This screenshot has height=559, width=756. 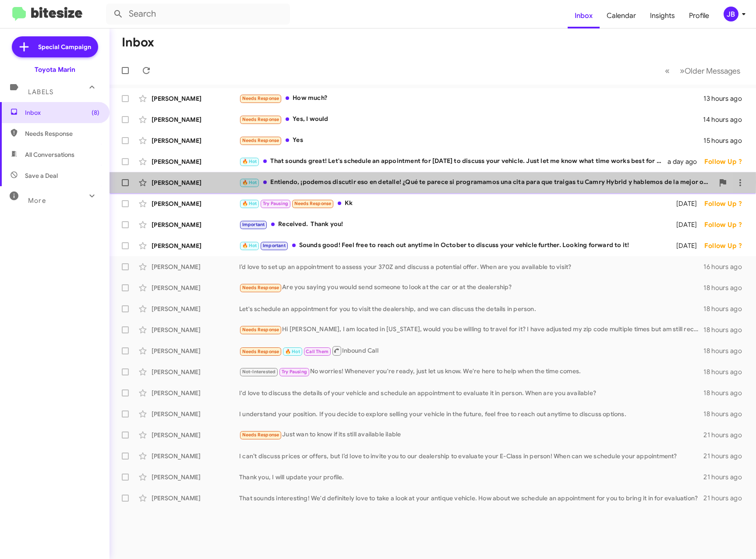 What do you see at coordinates (453, 224) in the screenshot?
I see `div: Received. Thank you!` at bounding box center [453, 224].